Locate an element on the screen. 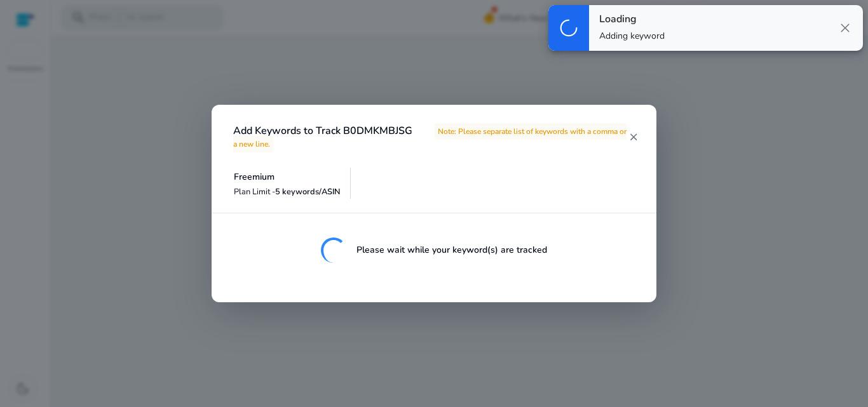 Image resolution: width=868 pixels, height=407 pixels. mat-icon: close is located at coordinates (634, 137).